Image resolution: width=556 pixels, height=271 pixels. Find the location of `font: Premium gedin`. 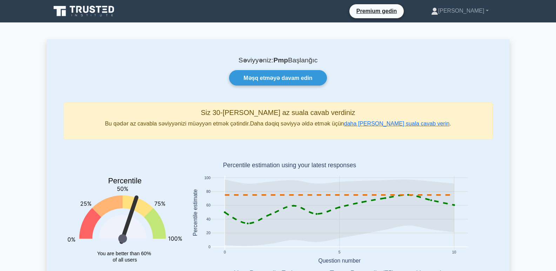

font: Premium gedin is located at coordinates (377, 11).